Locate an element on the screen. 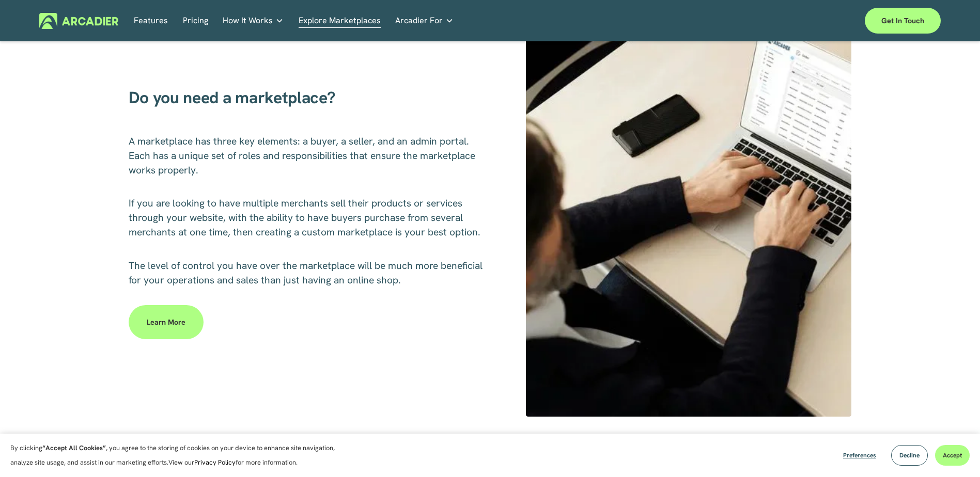 Image resolution: width=980 pixels, height=477 pixels. button: Preferences is located at coordinates (860, 455).